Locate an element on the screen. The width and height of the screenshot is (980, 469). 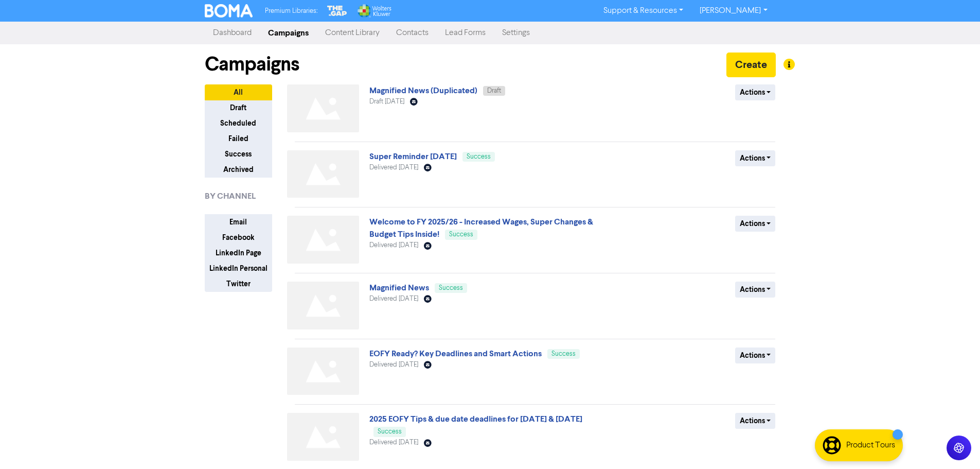
span: Draft is located at coordinates (494, 90).